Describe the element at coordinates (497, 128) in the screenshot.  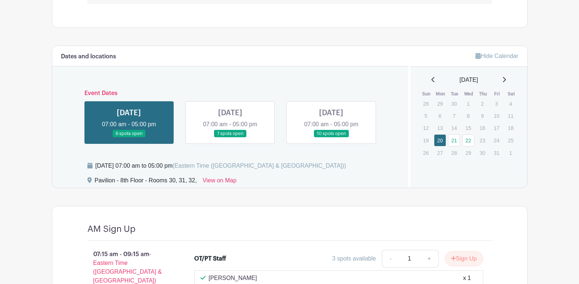
I see `p: 17` at that location.